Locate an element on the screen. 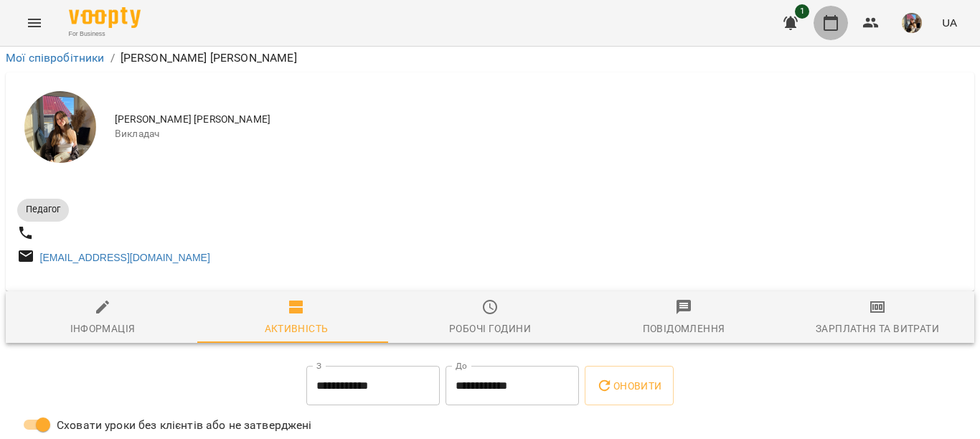 The image size is (980, 439). span: Сховати уроки без клієнтів або не затверджені is located at coordinates (184, 426).